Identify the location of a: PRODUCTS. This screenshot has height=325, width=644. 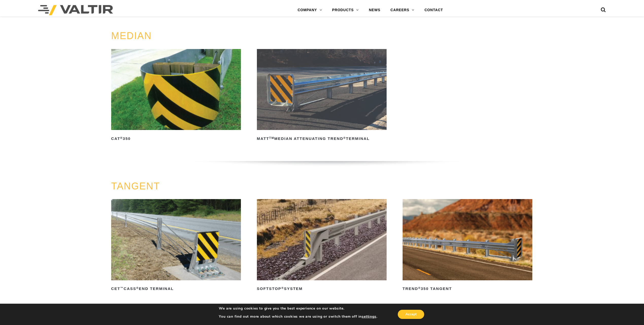
(345, 10).